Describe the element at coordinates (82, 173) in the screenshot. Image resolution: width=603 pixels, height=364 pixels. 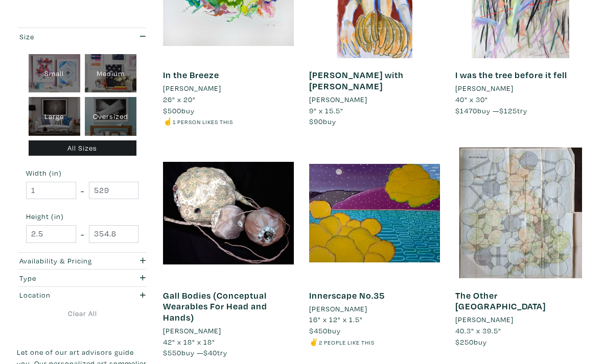
I see `small: Width (in)` at that location.